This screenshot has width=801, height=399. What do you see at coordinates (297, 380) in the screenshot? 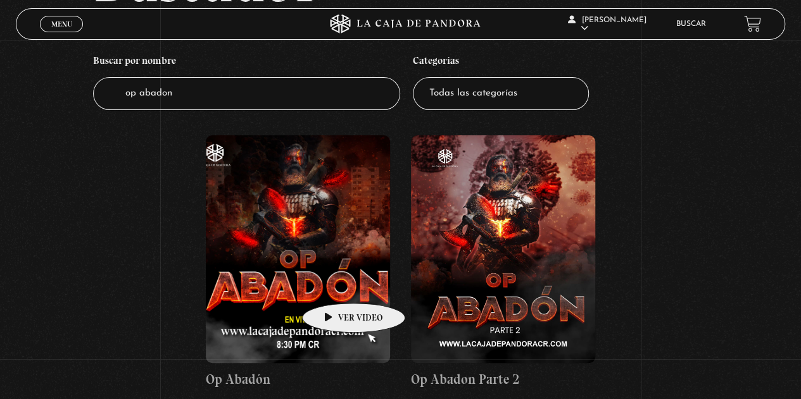
I see `h4: Op Abadón` at bounding box center [297, 380].